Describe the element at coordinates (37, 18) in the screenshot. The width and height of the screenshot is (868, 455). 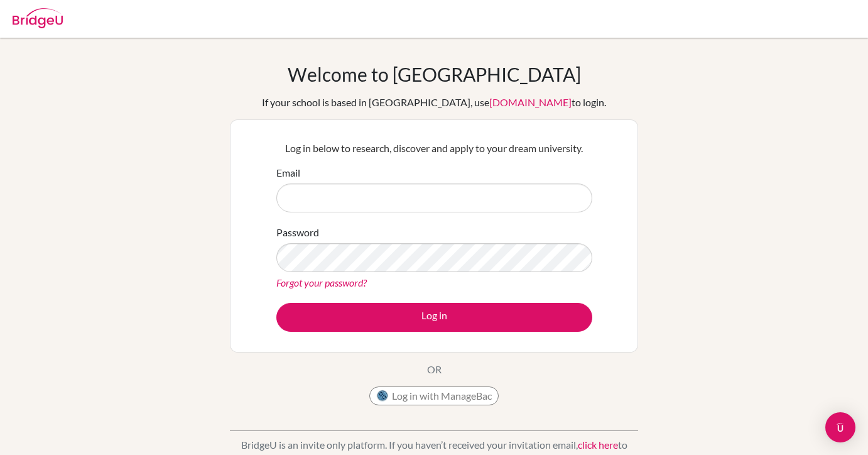
I see `img: Bridge-U` at that location.